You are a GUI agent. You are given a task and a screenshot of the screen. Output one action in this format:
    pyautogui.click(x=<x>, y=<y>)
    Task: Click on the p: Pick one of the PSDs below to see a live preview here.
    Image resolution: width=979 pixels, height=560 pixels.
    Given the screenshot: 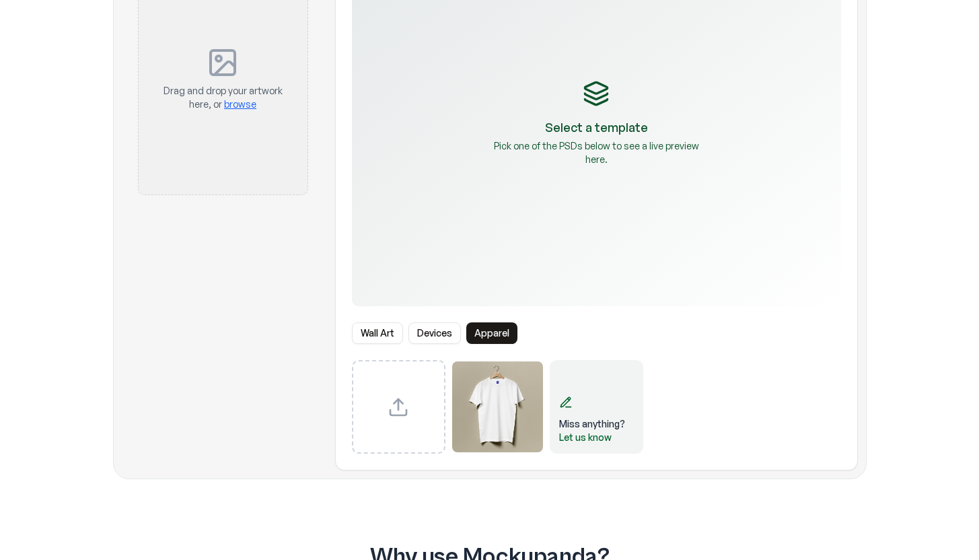 What is the action you would take?
    pyautogui.click(x=596, y=152)
    